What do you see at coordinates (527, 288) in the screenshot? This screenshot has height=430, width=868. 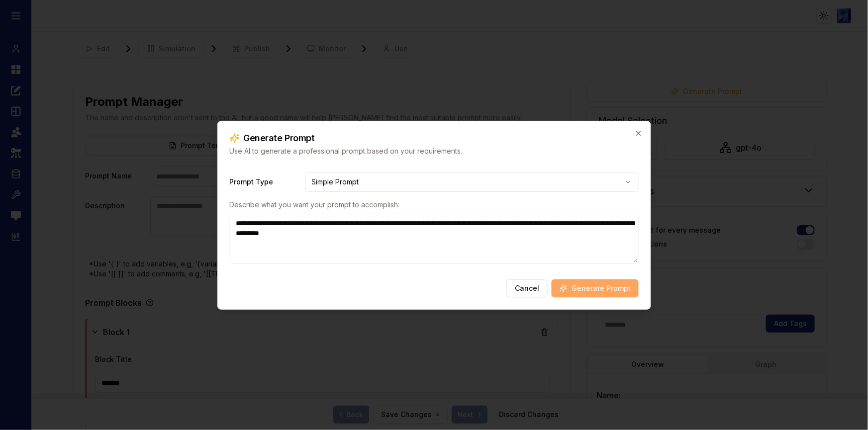 I see `button: Cancel` at bounding box center [527, 288].